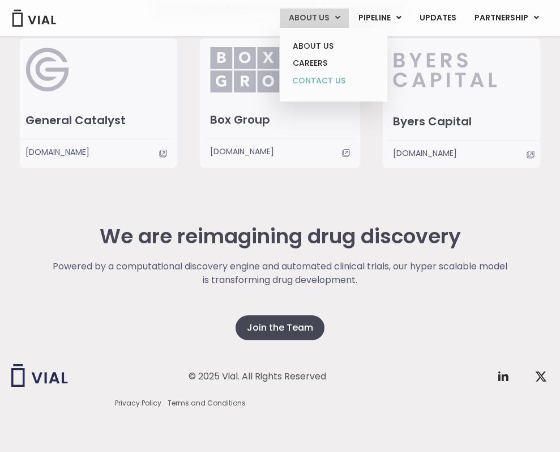 The height and width of the screenshot is (452, 560). I want to click on img: General Catalyst Logo, so click(48, 70).